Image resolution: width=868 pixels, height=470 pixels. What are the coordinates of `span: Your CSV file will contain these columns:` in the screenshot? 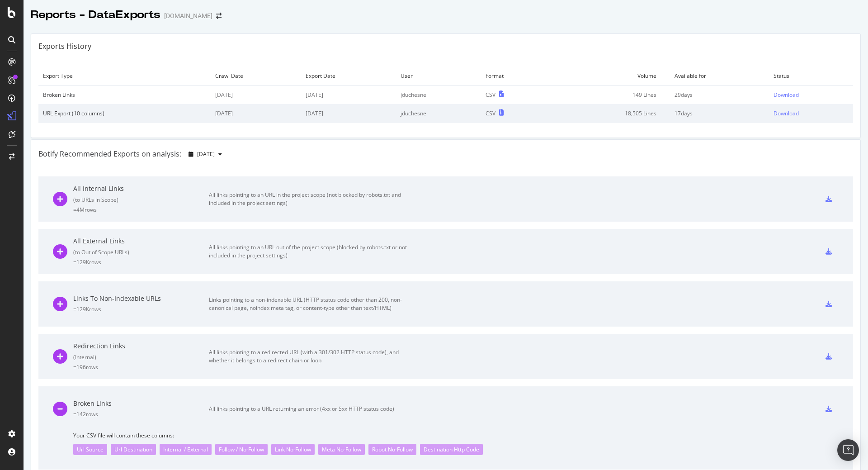 It's located at (456, 435).